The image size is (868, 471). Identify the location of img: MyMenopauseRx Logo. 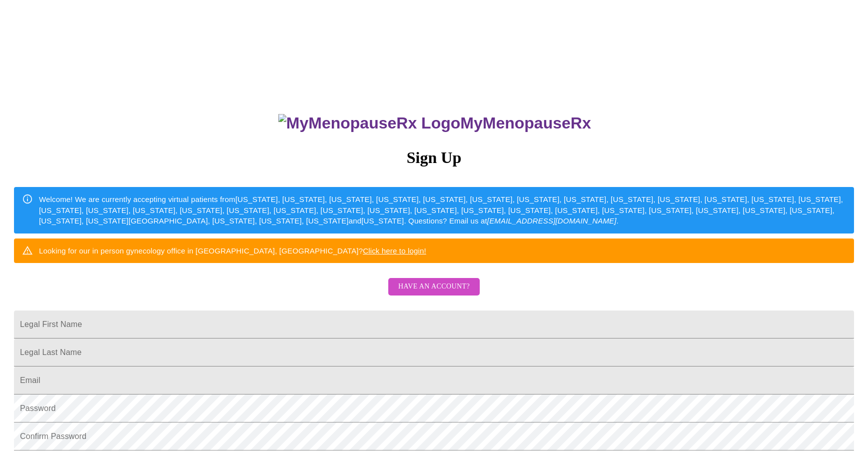
(370, 123).